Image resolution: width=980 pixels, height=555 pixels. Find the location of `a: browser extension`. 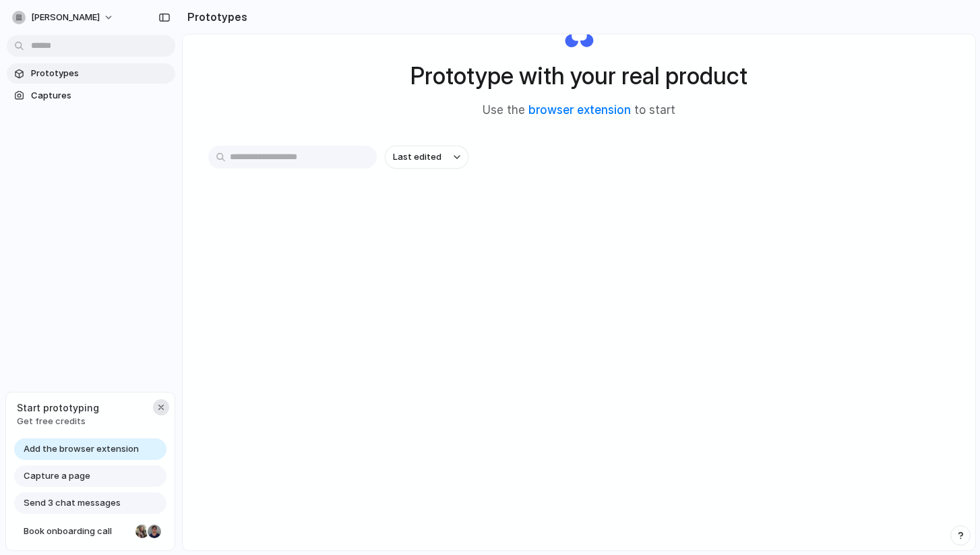

a: browser extension is located at coordinates (580, 110).